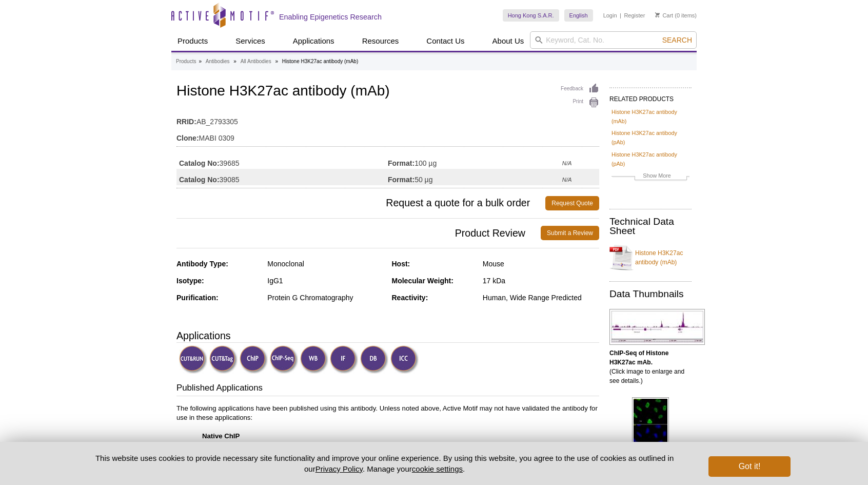 The width and height of the screenshot is (868, 485). What do you see at coordinates (531, 15) in the screenshot?
I see `a: Hong Kong S.A.R.` at bounding box center [531, 15].